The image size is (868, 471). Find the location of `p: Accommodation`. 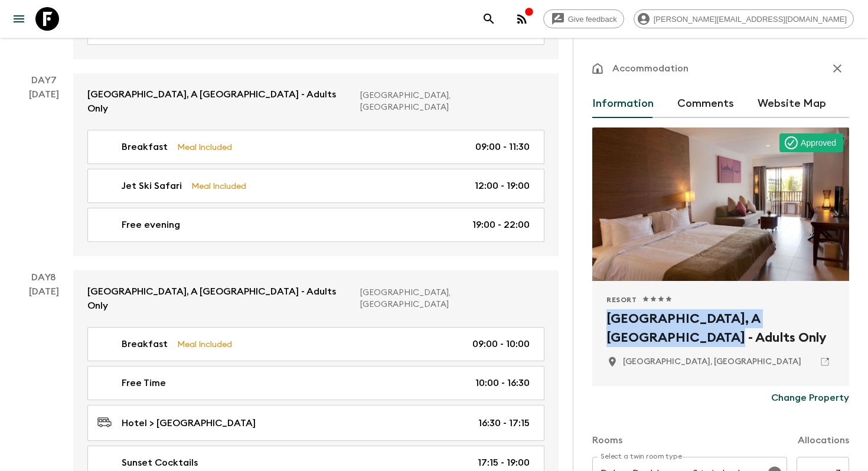

p: Accommodation is located at coordinates (650, 69).